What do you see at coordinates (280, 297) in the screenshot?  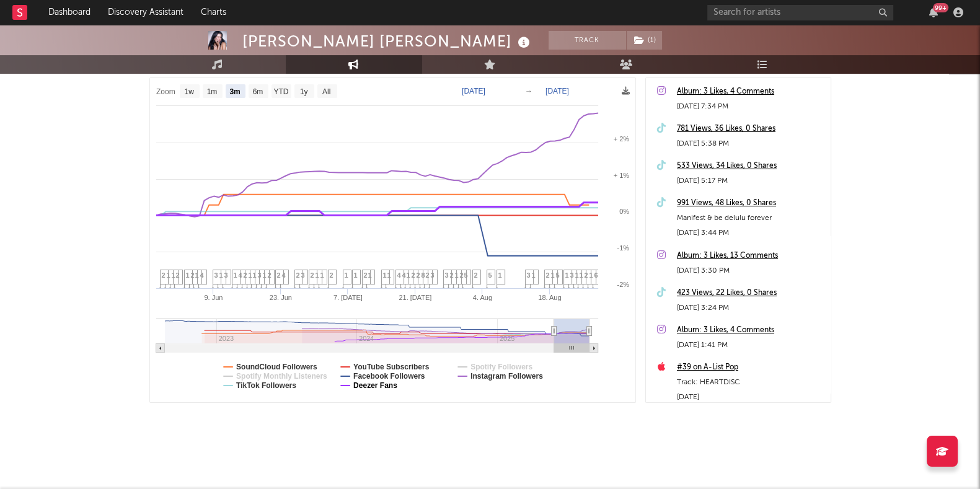 I see `text: 23. Jun` at bounding box center [280, 297].